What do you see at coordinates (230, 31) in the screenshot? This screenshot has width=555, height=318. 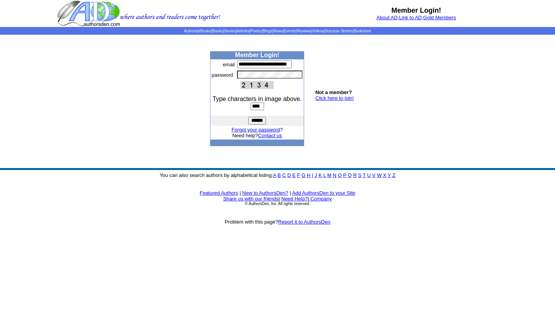 I see `a: Stories` at bounding box center [230, 31].